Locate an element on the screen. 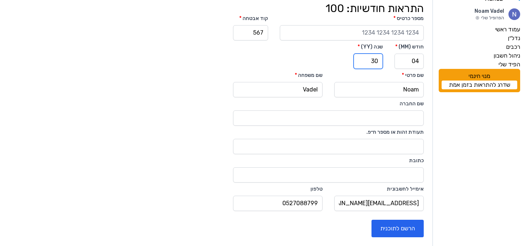 This screenshot has width=526, height=246. a: ניהול חשבון is located at coordinates (479, 56).